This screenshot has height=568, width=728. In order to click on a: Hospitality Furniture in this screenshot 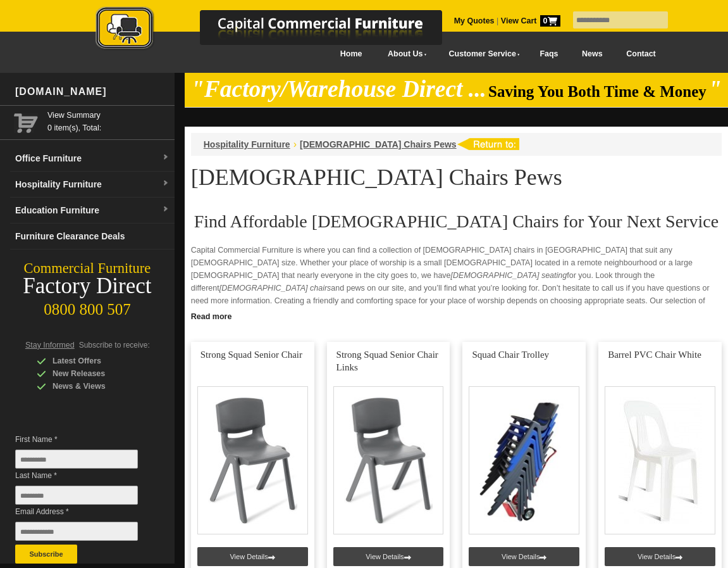, I will do `click(247, 144)`.